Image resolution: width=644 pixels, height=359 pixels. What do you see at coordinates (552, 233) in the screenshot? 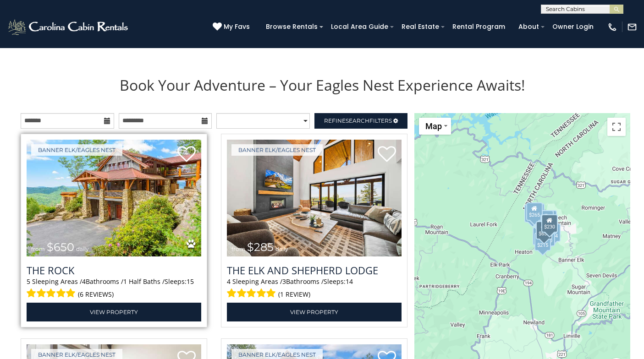
I see `div: $424` at bounding box center [552, 233].